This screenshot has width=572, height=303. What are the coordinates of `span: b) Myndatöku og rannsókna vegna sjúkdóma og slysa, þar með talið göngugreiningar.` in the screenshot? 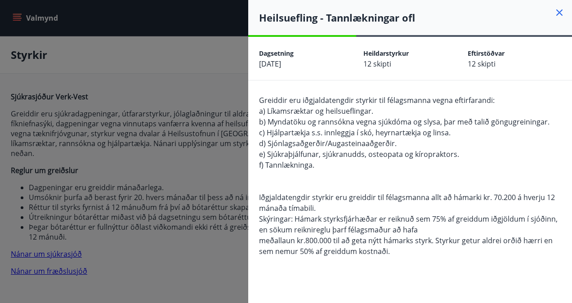 It's located at (404, 122).